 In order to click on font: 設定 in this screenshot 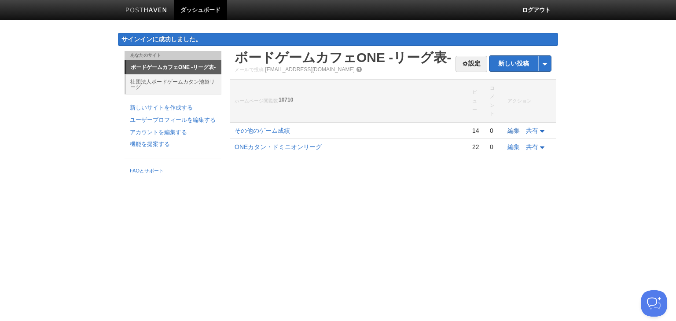, I will do `click(475, 63)`.